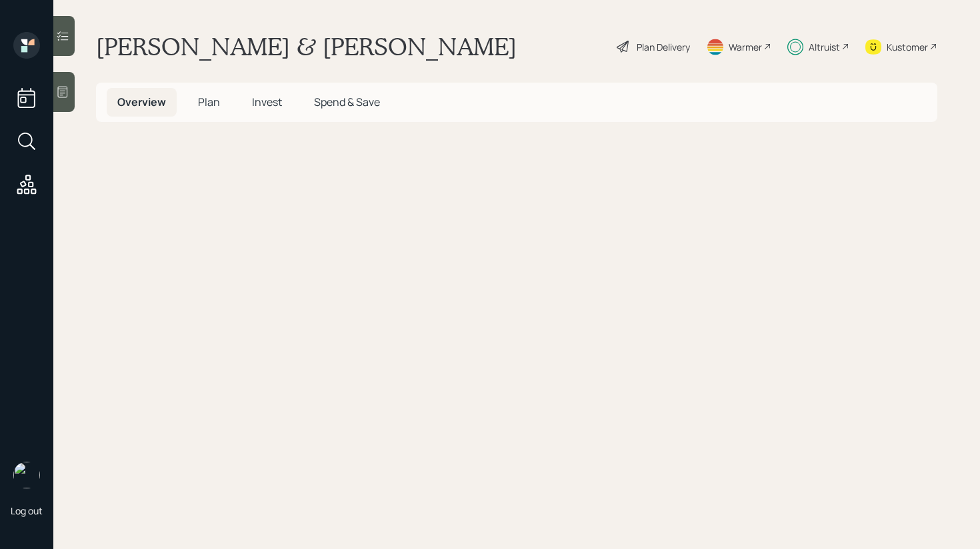 The width and height of the screenshot is (980, 549). I want to click on div: Altruist, so click(824, 47).